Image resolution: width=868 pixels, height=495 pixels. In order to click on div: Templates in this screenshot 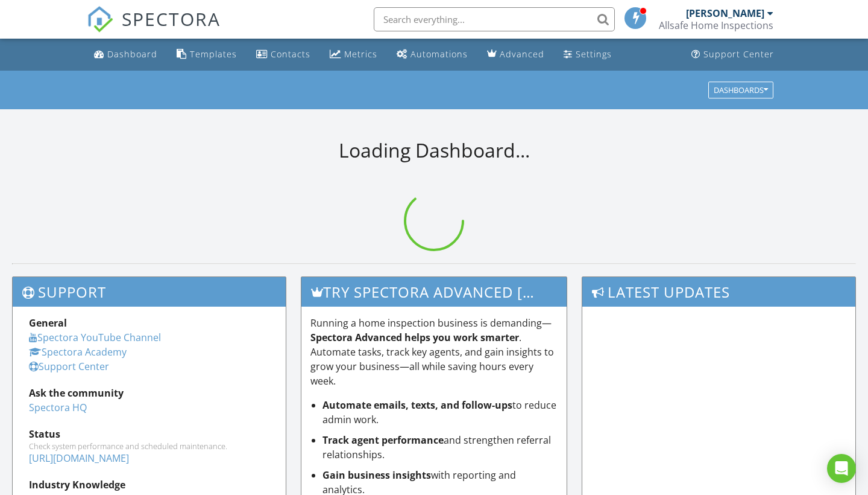, I will do `click(213, 54)`.